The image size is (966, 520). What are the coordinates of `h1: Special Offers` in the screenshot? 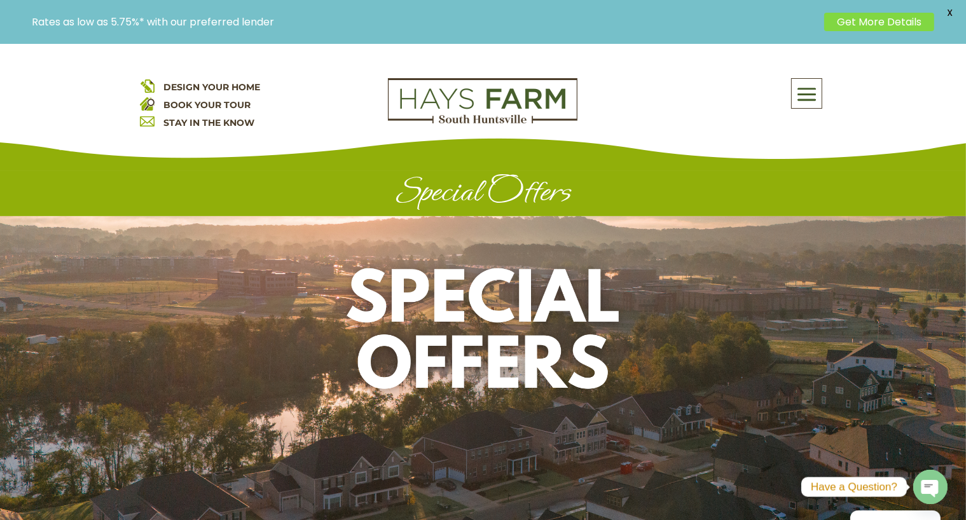 It's located at (483, 194).